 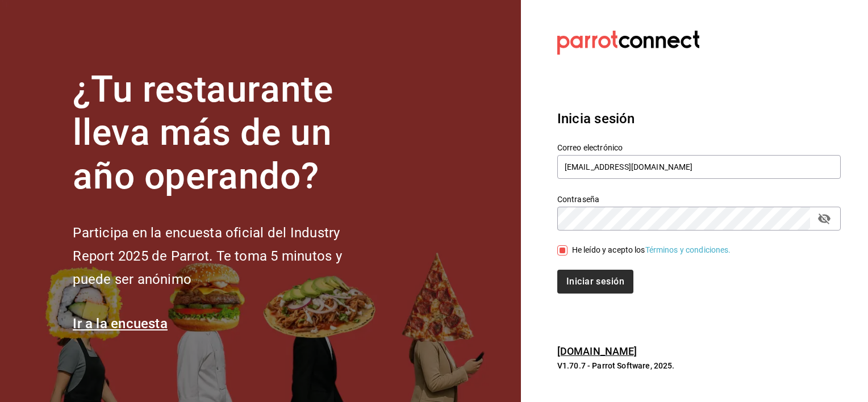 I want to click on a: Ir a la encuesta, so click(x=119, y=323).